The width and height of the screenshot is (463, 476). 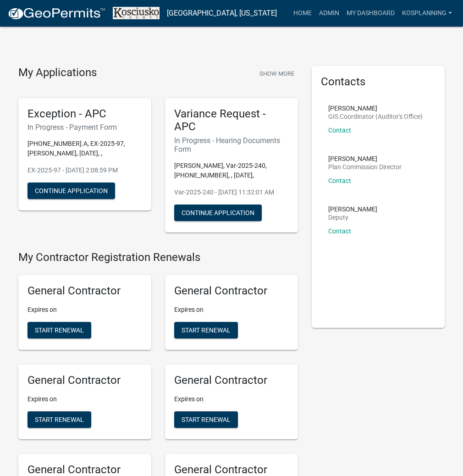 I want to click on h6: In Progress - Payment Form, so click(x=85, y=127).